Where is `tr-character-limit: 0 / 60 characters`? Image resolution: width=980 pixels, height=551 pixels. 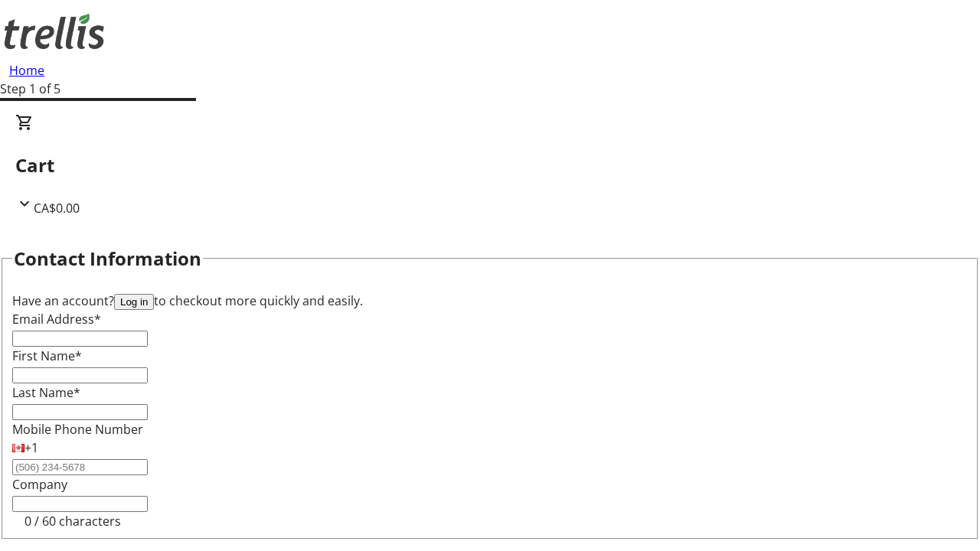
tr-character-limit: 0 / 60 characters is located at coordinates (73, 521).